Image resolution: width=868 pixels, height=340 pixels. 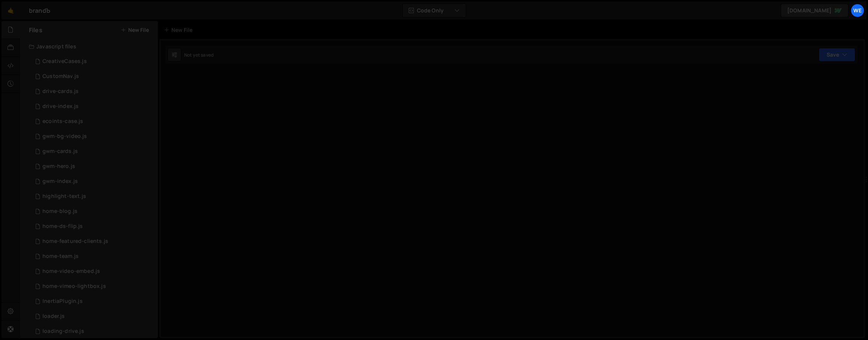 What do you see at coordinates (93, 167) in the screenshot?
I see `div: 12095/34889.js` at bounding box center [93, 167].